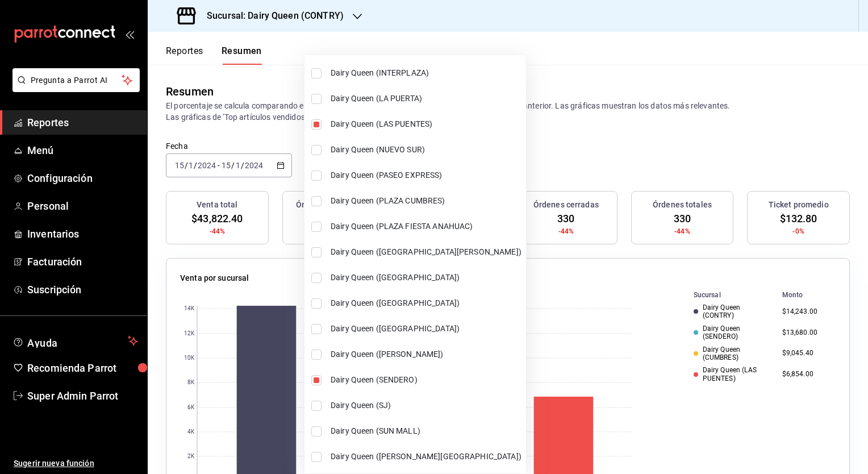  Describe the element at coordinates (426, 405) in the screenshot. I see `span: Dairy Queen (SJ)` at that location.